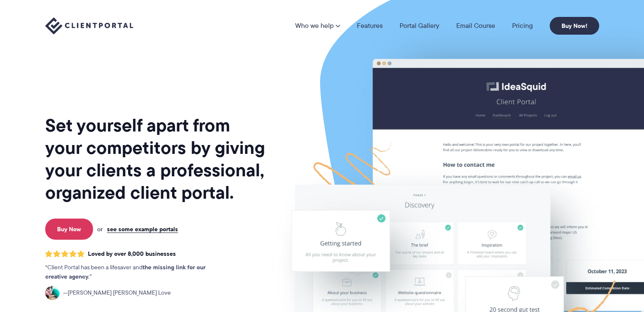 Image resolution: width=644 pixels, height=312 pixels. I want to click on span: or, so click(100, 229).